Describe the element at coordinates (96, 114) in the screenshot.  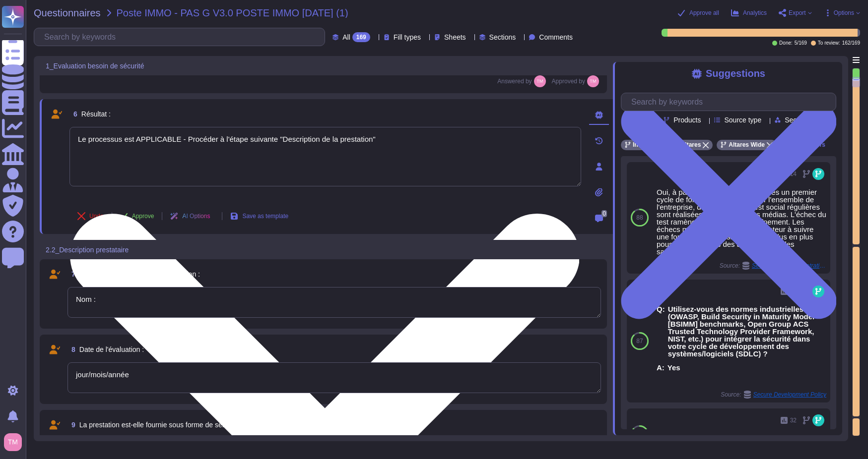
I see `span: Résultat :` at that location.